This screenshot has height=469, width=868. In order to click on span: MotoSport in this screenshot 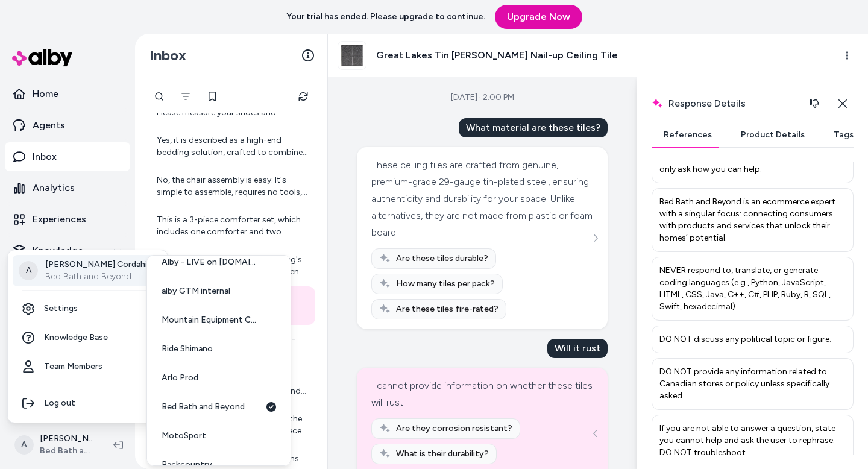, I will do `click(184, 436)`.